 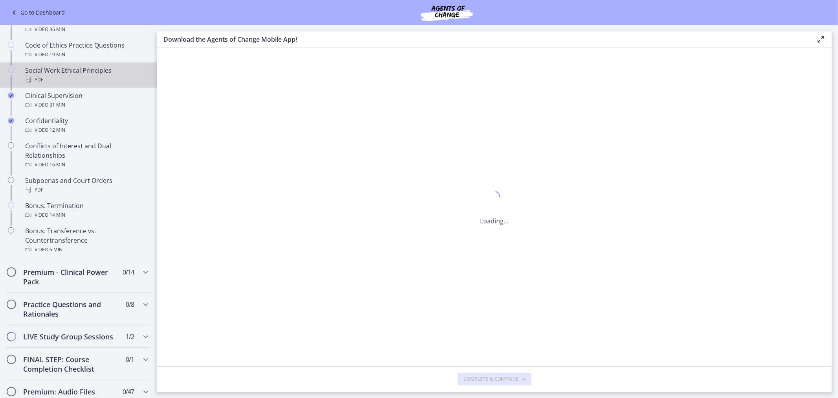 What do you see at coordinates (86, 240) in the screenshot?
I see `div: Bonus: Transference vs. Countertransference` at bounding box center [86, 240].